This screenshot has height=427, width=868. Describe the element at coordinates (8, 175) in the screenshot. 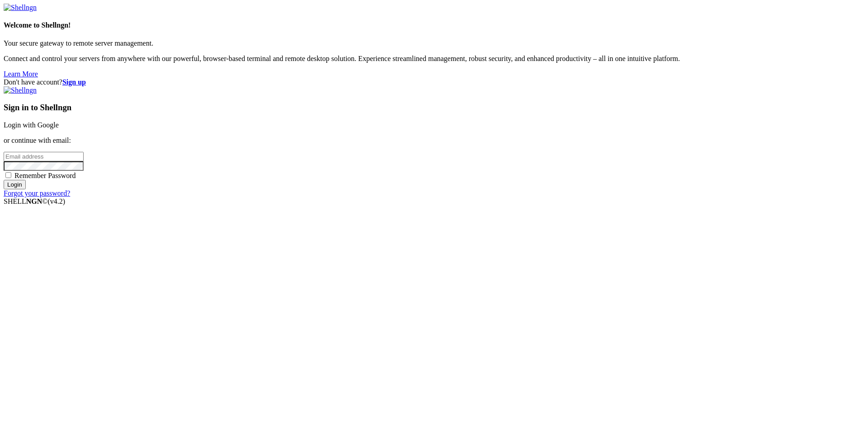

I see `input: Remember Password` at that location.